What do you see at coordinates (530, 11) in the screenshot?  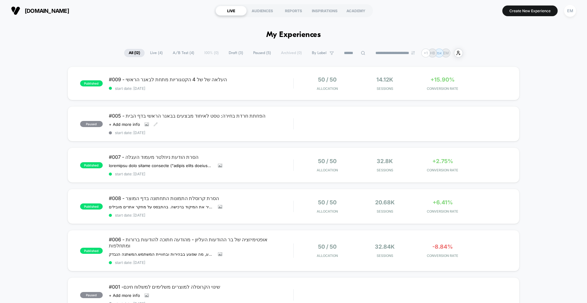 I see `button: Create New Experience` at bounding box center [530, 11].